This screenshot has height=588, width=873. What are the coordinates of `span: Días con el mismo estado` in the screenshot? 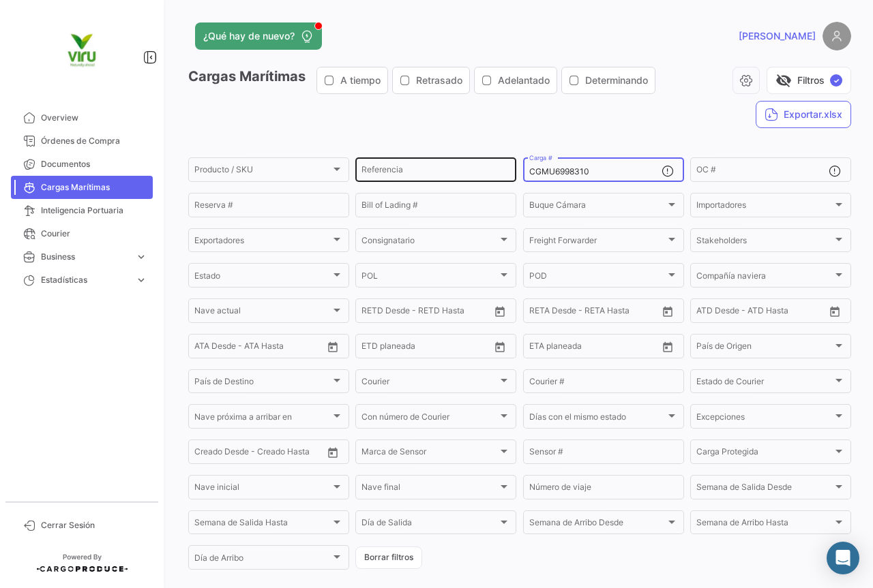 It's located at (597, 419).